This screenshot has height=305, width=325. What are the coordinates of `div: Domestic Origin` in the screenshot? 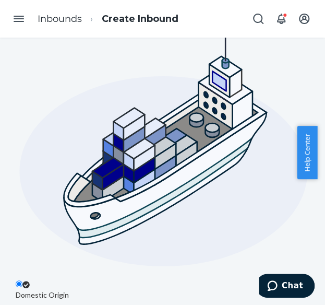 It's located at (42, 295).